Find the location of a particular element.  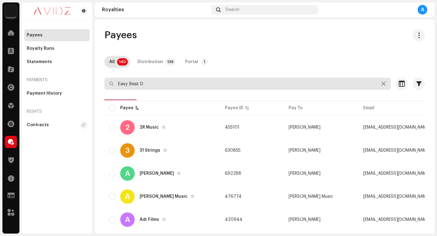

re-m-nav-item: Contracts is located at coordinates (57, 125).